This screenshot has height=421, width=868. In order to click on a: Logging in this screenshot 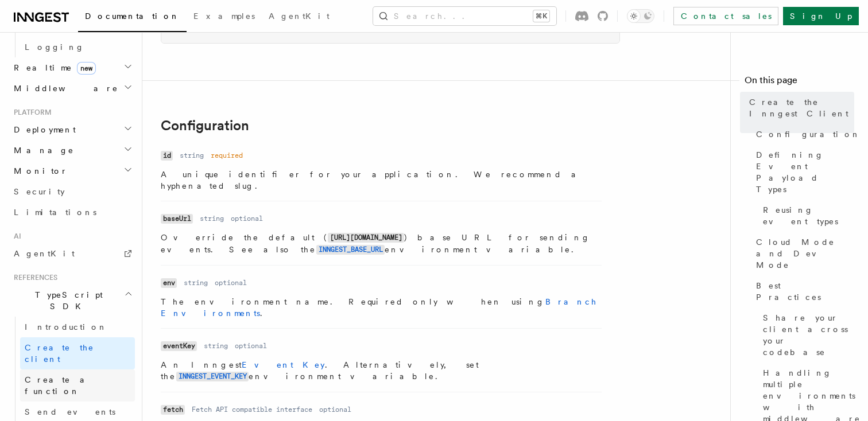, I will do `click(77, 47)`.